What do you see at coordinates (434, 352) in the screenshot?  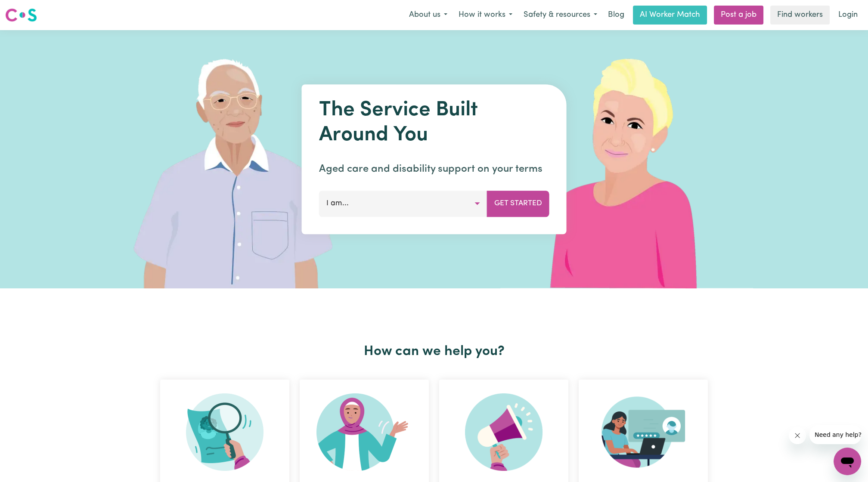 I see `h2: How can we help you?` at bounding box center [434, 352].